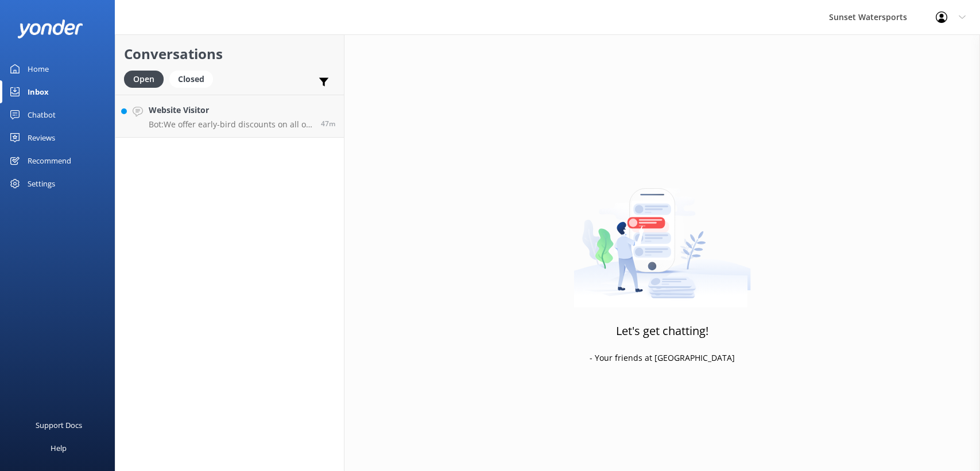 This screenshot has width=980, height=471. What do you see at coordinates (230, 116) in the screenshot?
I see `a: Website VisitorBot:We offer early-bird discounts on all of our morning trips! When you book direc...` at bounding box center [230, 116].